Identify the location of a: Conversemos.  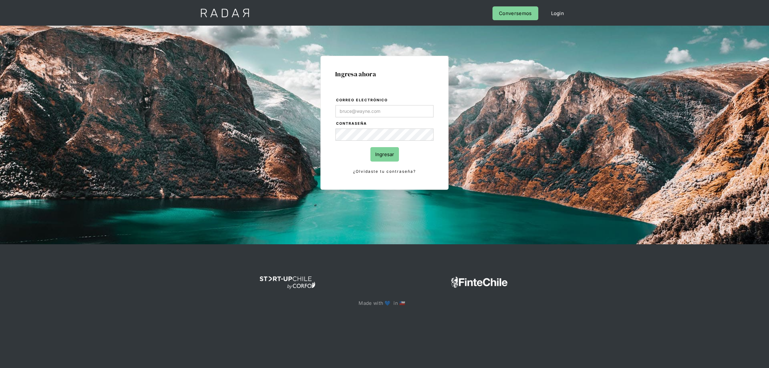
(516, 13).